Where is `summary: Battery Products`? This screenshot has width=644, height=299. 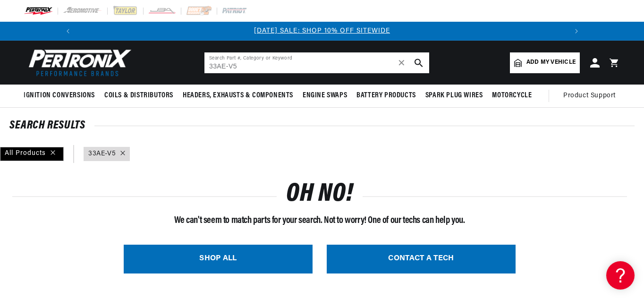 summary: Battery Products is located at coordinates (386, 95).